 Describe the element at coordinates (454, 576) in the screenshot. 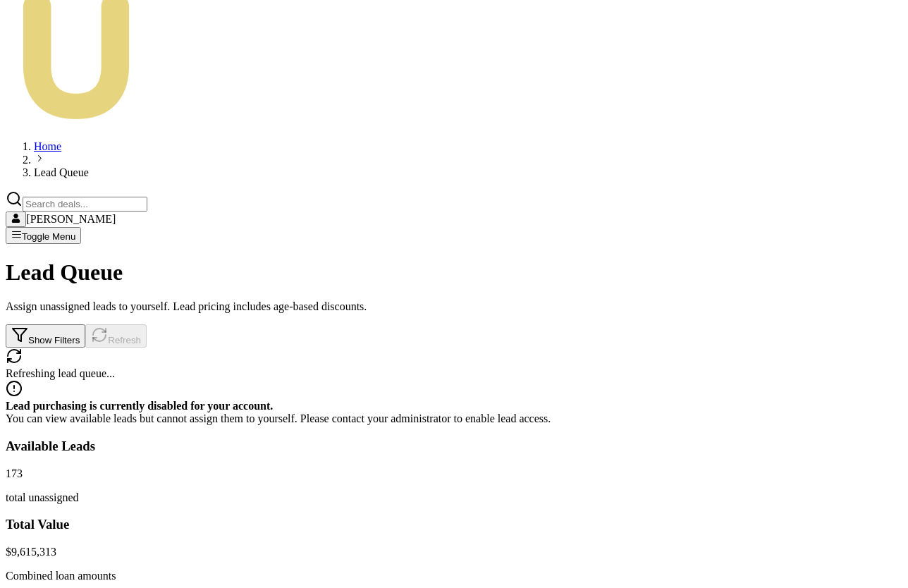

I see `p: Combined loan amounts` at that location.